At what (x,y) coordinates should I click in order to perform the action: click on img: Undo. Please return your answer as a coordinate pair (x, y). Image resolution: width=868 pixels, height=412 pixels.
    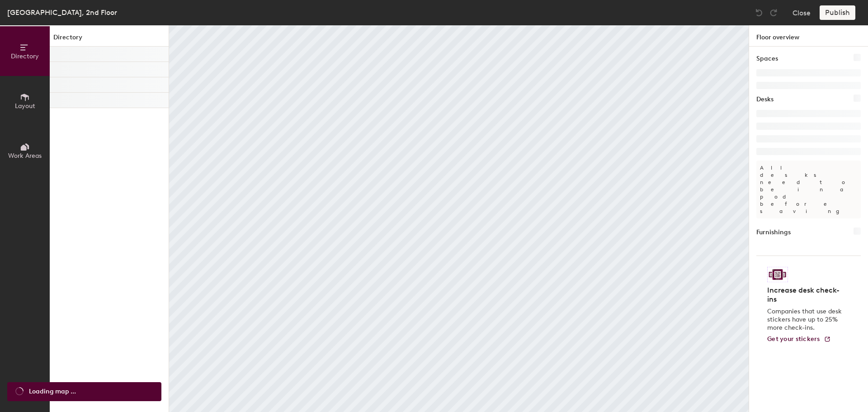
    Looking at the image, I should click on (759, 13).